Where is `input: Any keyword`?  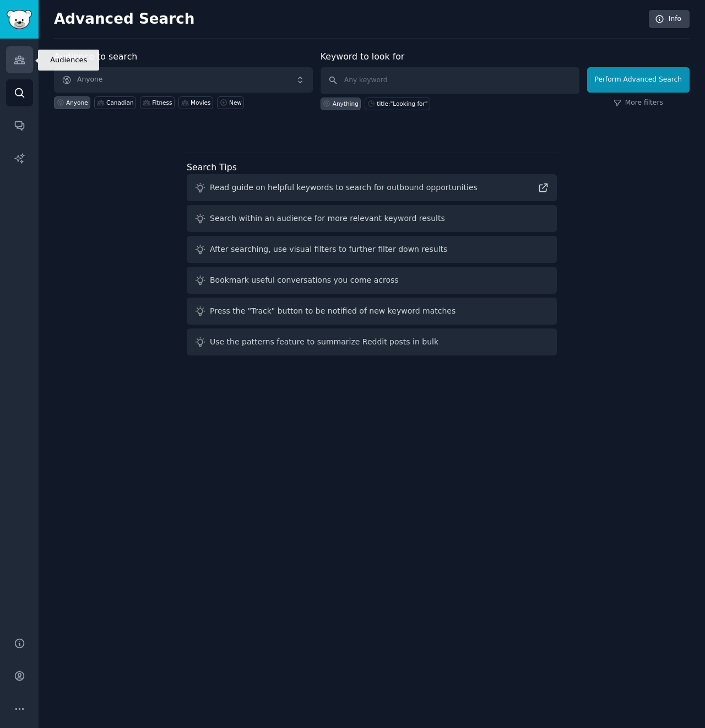
input: Any keyword is located at coordinates (450, 81).